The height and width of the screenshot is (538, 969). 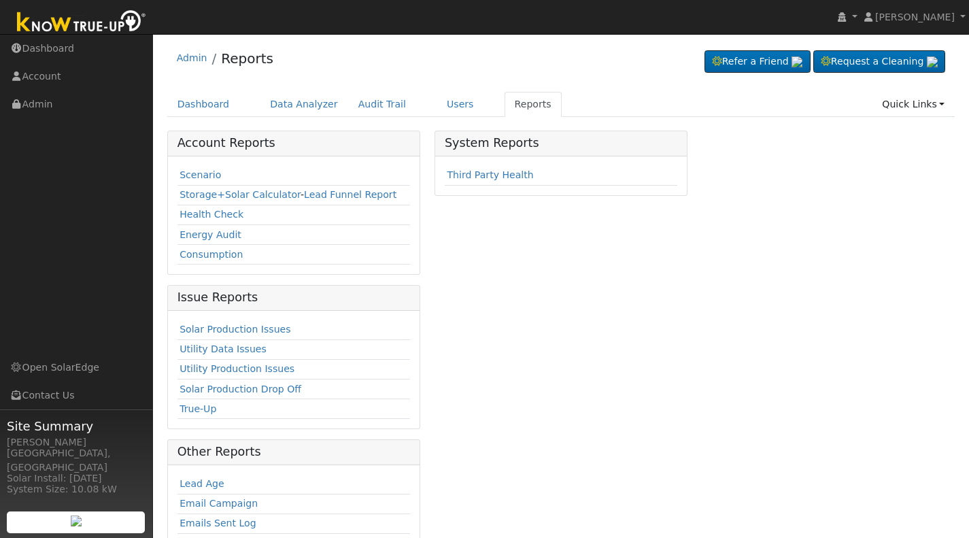 What do you see at coordinates (218, 523) in the screenshot?
I see `a: Emails Sent Log` at bounding box center [218, 523].